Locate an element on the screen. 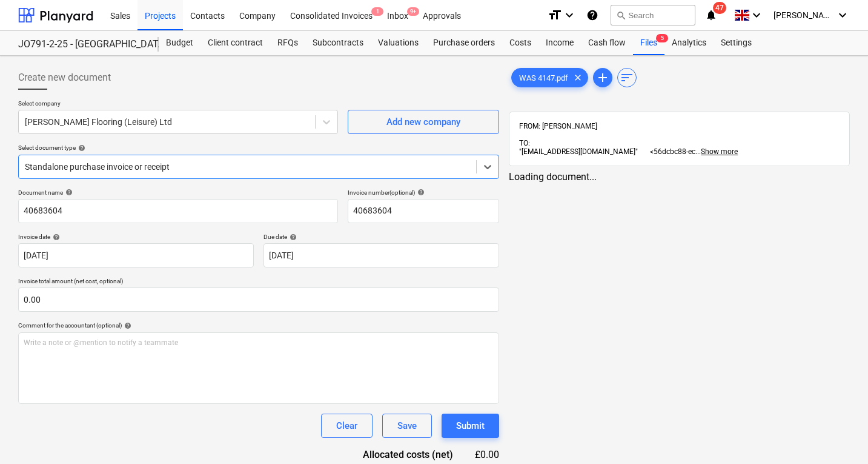 The image size is (868, 464). span: Show more is located at coordinates (719, 151).